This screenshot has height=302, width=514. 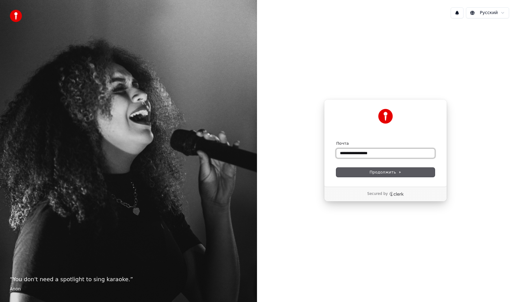 I want to click on p: “ You don't need a spotlight to sing karaoke. ”, so click(x=129, y=280).